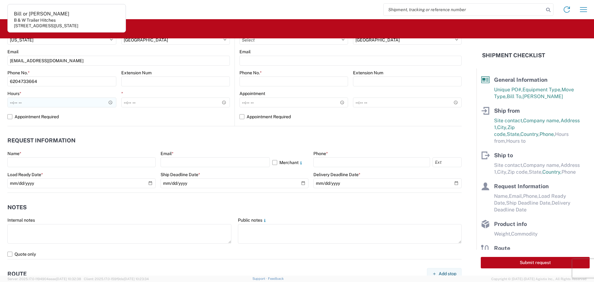 This screenshot has width=594, height=282. Describe the element at coordinates (444, 274) in the screenshot. I see `button: Add stop` at that location.